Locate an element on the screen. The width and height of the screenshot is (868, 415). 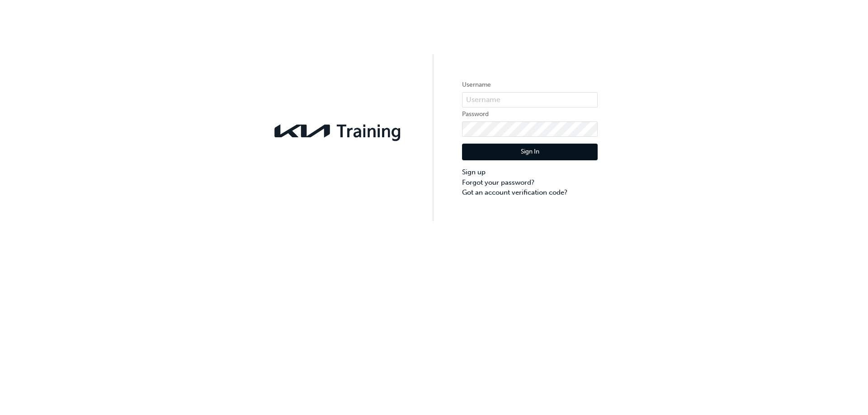
input: Username is located at coordinates (530, 100).